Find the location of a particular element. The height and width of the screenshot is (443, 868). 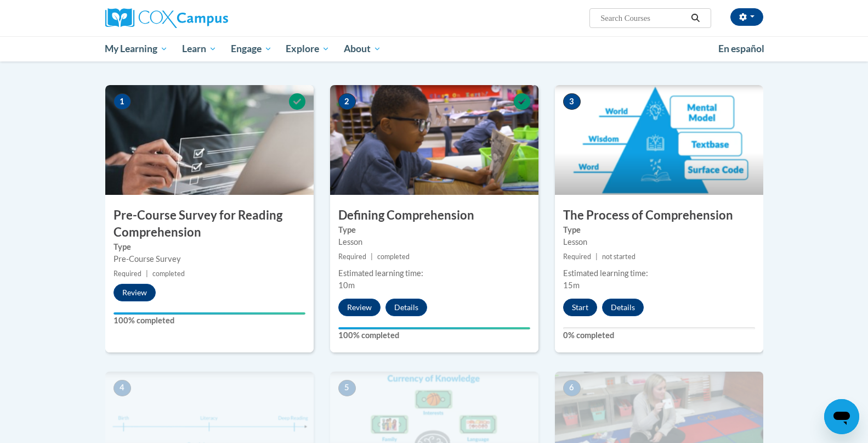

input: Search Courses is located at coordinates (643, 18).